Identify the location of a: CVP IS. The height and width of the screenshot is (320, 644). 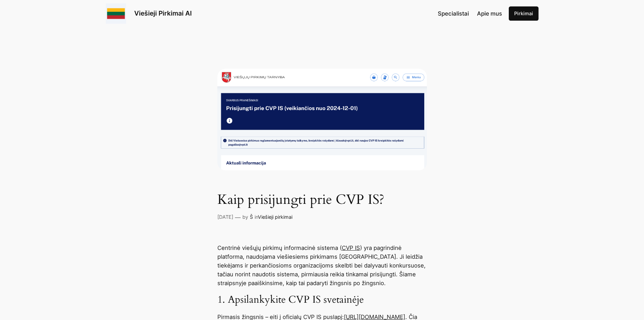
(351, 248).